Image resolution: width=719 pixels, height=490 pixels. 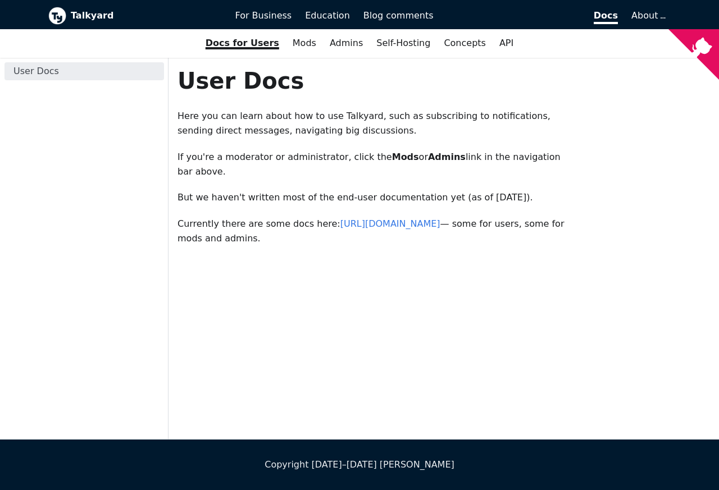 What do you see at coordinates (327, 16) in the screenshot?
I see `a: Education` at bounding box center [327, 16].